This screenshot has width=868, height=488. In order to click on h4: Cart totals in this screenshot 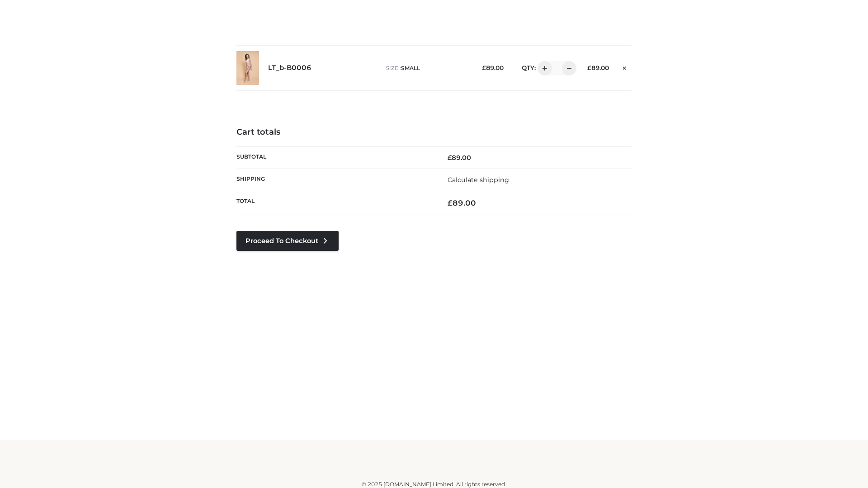, I will do `click(434, 133)`.